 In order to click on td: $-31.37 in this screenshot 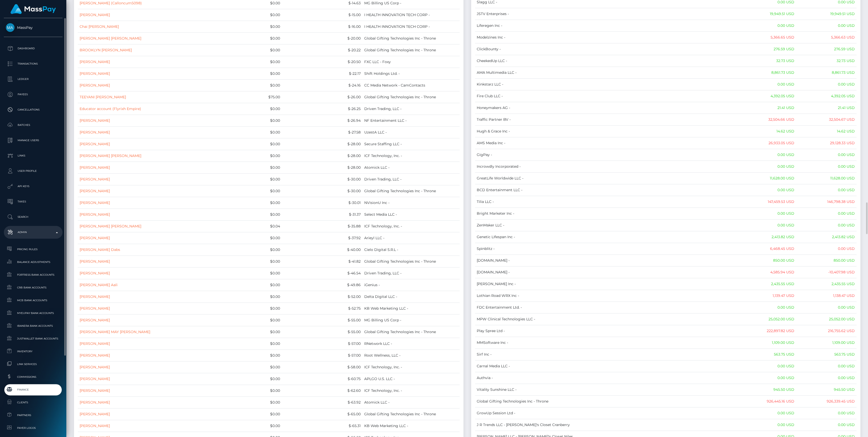, I will do `click(322, 214)`.